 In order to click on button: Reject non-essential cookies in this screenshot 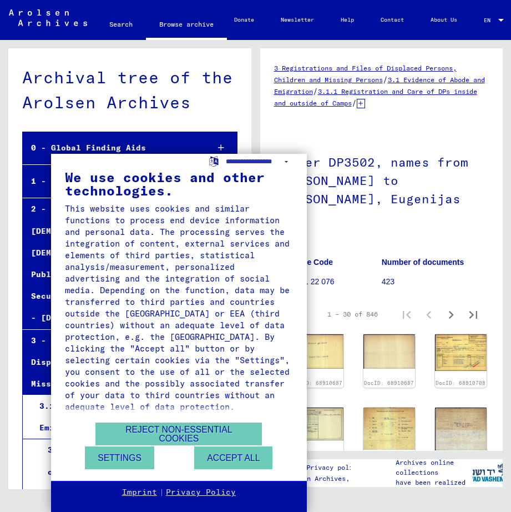, I will do `click(179, 434)`.